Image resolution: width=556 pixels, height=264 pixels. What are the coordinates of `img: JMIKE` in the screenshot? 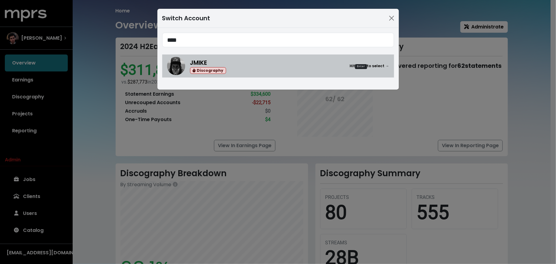 It's located at (176, 66).